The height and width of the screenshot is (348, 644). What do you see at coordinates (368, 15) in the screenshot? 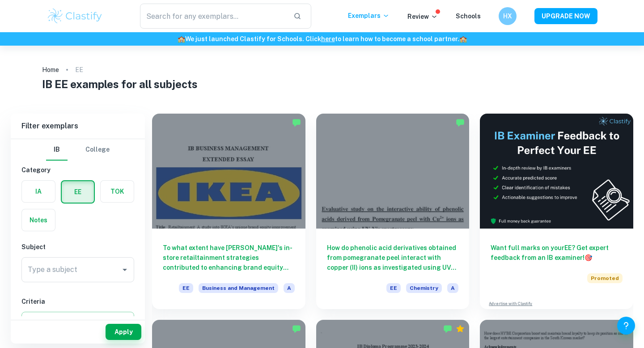
I see `p: Exemplars` at bounding box center [368, 15].